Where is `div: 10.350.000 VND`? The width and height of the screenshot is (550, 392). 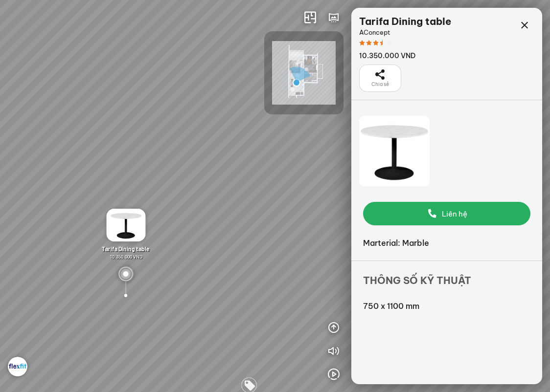
div: 10.350.000 VND is located at coordinates (405, 56).